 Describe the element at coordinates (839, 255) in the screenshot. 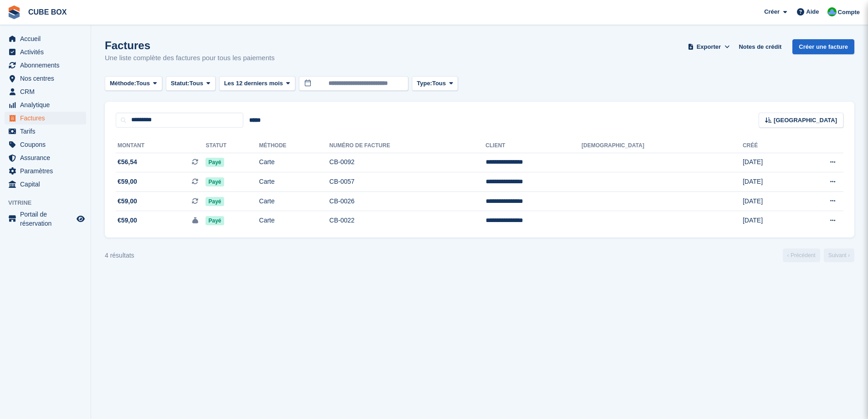

I see `a: Suivant` at that location.